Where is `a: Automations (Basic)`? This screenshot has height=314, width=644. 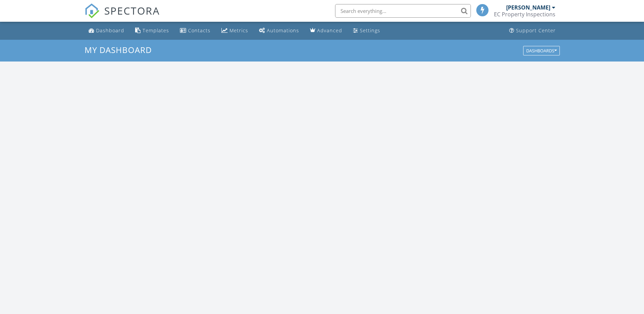
a: Automations (Basic) is located at coordinates (279, 31).